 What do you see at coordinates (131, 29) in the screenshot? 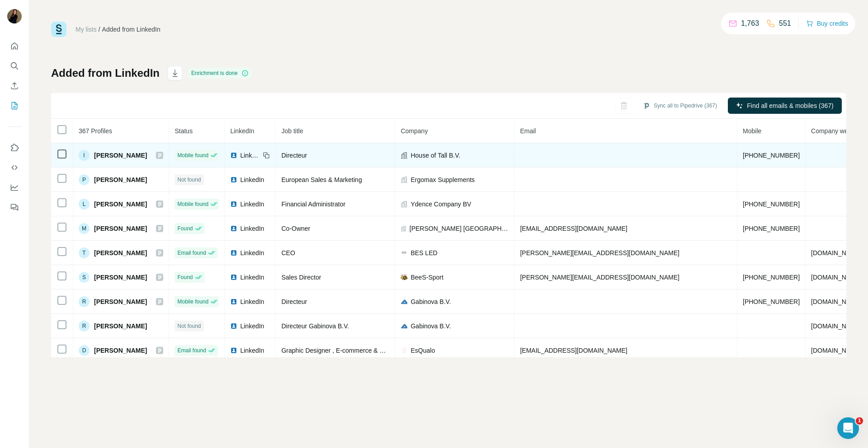
I see `div: Added from LinkedIn` at bounding box center [131, 29].